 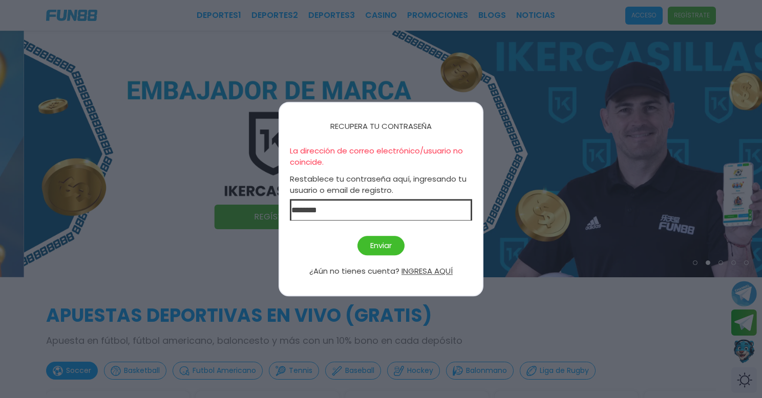 I want to click on p: Restablece tu contraseña aquí, ingresando tu usuario o email de registro., so click(x=381, y=185).